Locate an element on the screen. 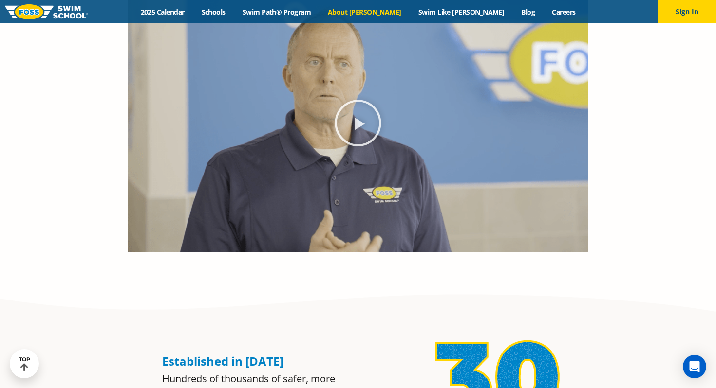  a: Blog is located at coordinates (528, 12).